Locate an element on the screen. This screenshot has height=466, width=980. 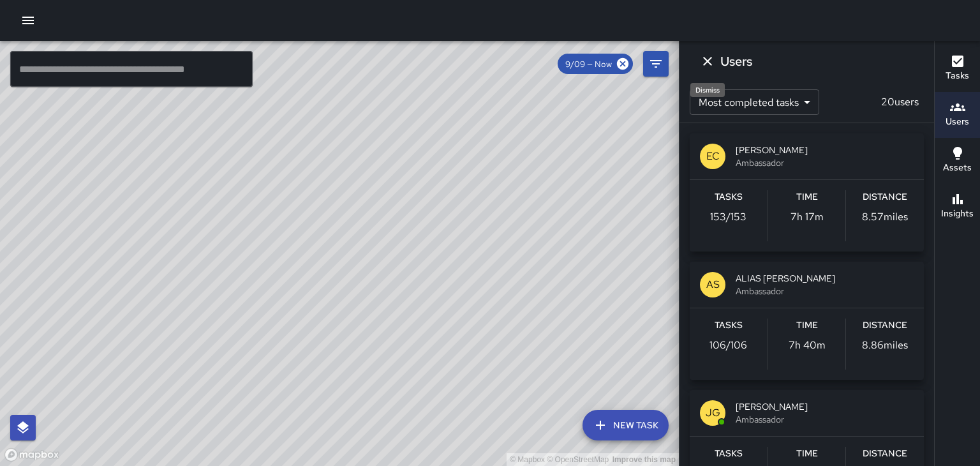
p: EC is located at coordinates (713, 157).